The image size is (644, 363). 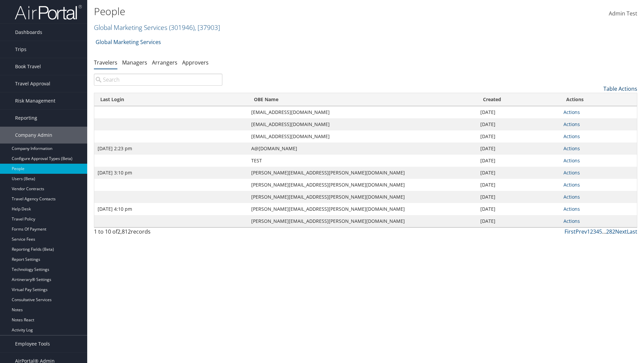 What do you see at coordinates (620, 89) in the screenshot?
I see `a: Table Actions` at bounding box center [620, 89].